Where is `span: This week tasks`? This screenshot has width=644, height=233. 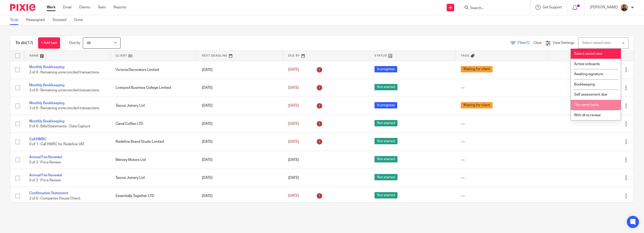 span: This week tasks is located at coordinates (587, 105).